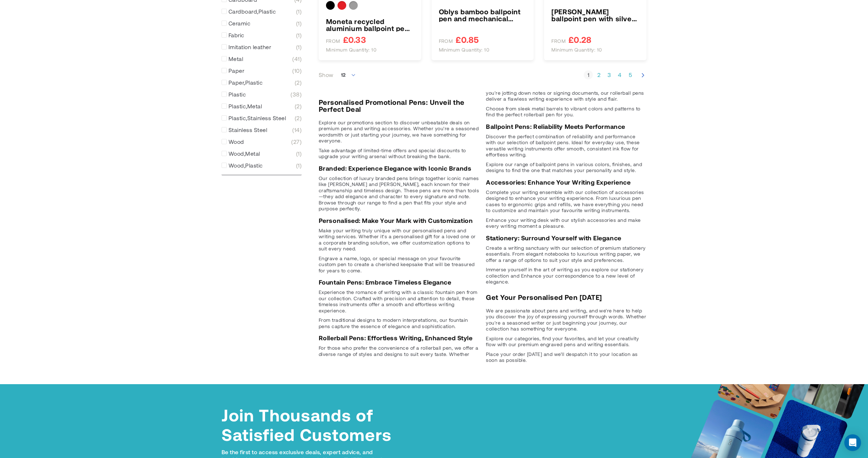 The image size is (868, 458). What do you see at coordinates (566, 238) in the screenshot?
I see `h3: Stationery: Surround Yourself with Elegance` at bounding box center [566, 238].